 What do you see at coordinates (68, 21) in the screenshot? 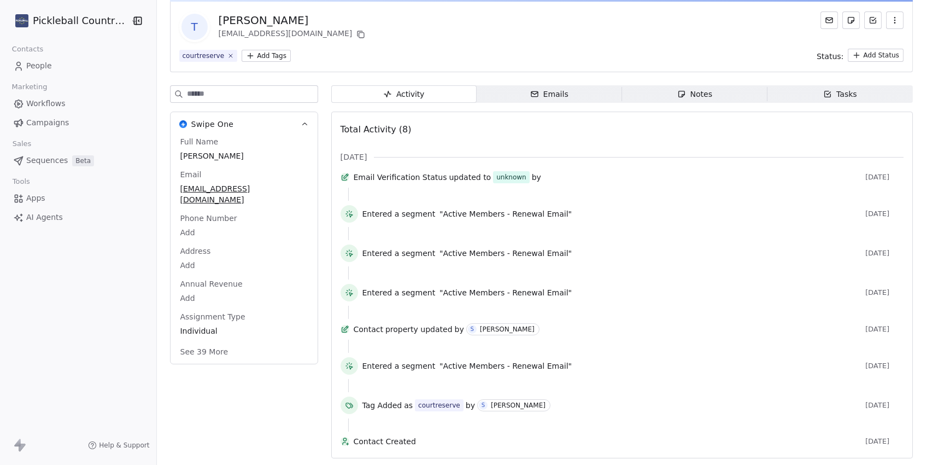
I see `button: Pickleball Country Club` at bounding box center [68, 21].